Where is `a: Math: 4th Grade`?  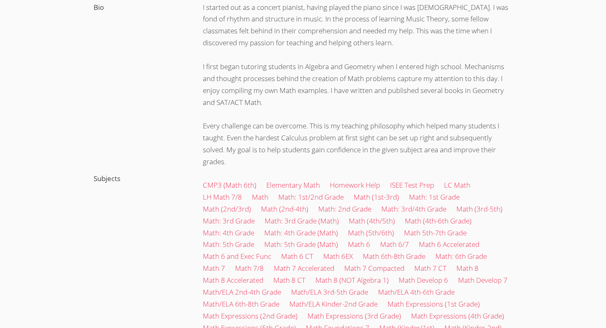 a: Math: 4th Grade is located at coordinates (228, 233).